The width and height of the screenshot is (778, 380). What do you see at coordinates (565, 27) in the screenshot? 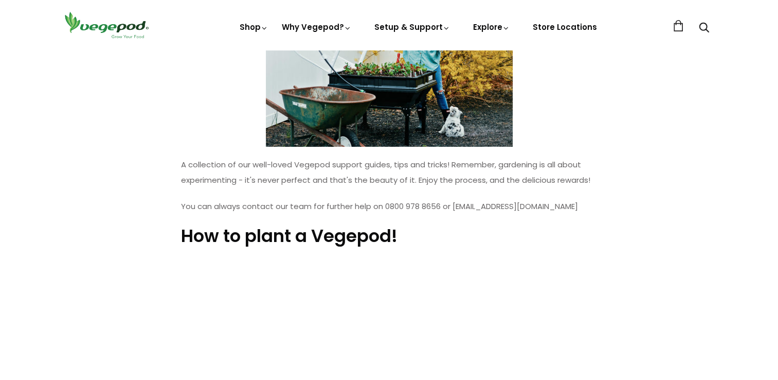
I see `a: Store Locations` at bounding box center [565, 27].